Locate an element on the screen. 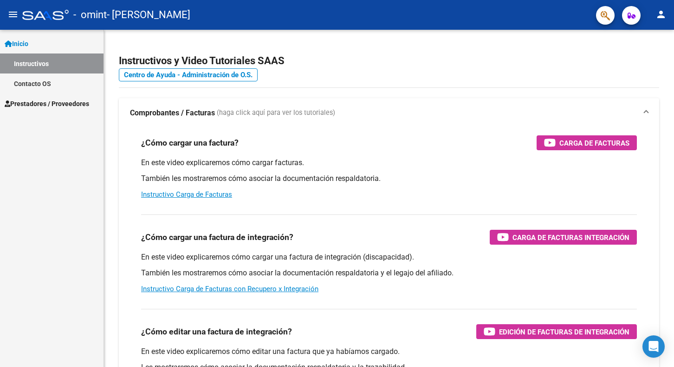  span: Carga de Facturas is located at coordinates (595, 143).